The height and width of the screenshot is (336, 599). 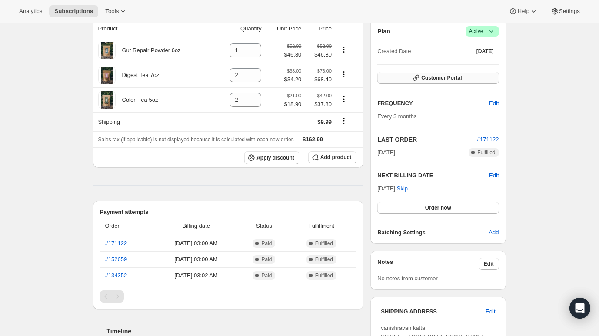 What do you see at coordinates (433, 176) in the screenshot?
I see `h2: NEXT BILLING DATE` at bounding box center [433, 176].